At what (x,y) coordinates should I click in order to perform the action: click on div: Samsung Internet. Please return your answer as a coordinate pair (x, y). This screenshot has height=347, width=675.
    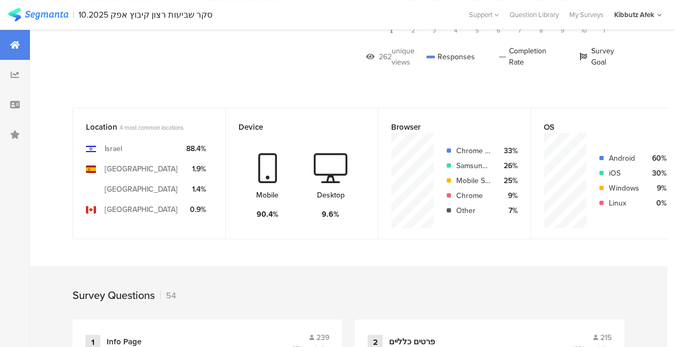
    Looking at the image, I should click on (474, 165).